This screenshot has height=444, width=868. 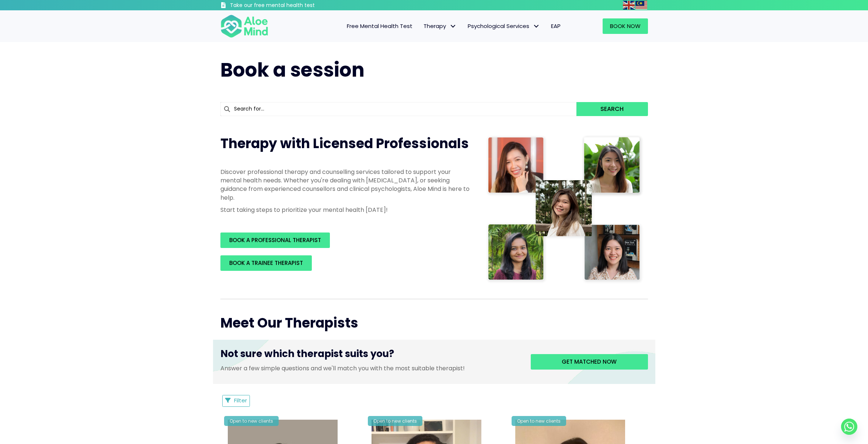 I want to click on nav: Menu, so click(x=422, y=26).